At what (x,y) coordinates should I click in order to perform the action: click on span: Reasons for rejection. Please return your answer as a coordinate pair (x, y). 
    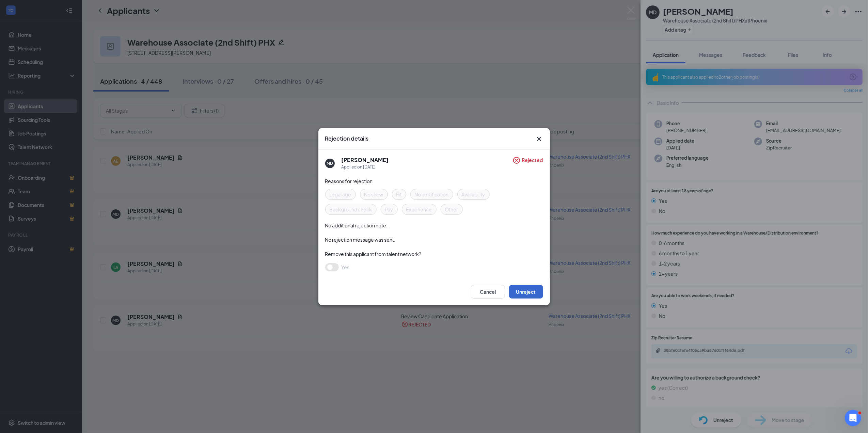
    Looking at the image, I should click on (349, 181).